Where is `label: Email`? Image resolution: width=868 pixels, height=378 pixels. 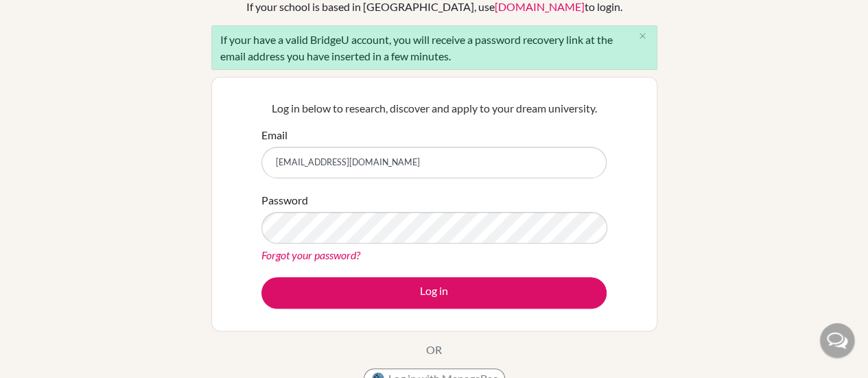
label: Email is located at coordinates (275, 135).